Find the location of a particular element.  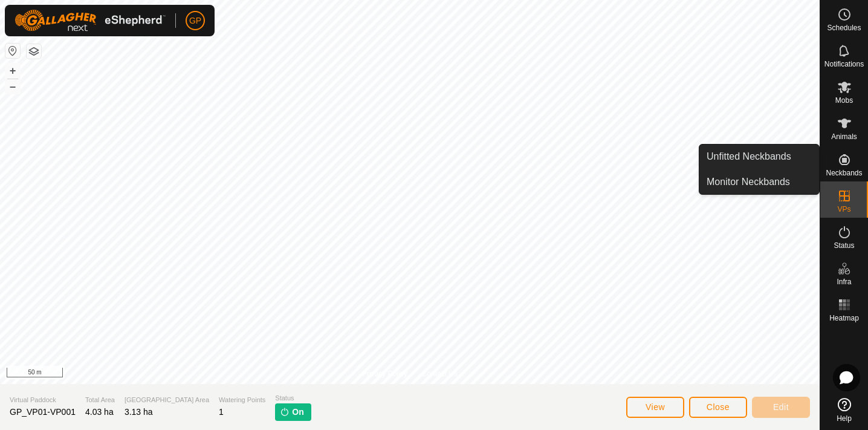

li: Monitor Neckbands is located at coordinates (760, 182).